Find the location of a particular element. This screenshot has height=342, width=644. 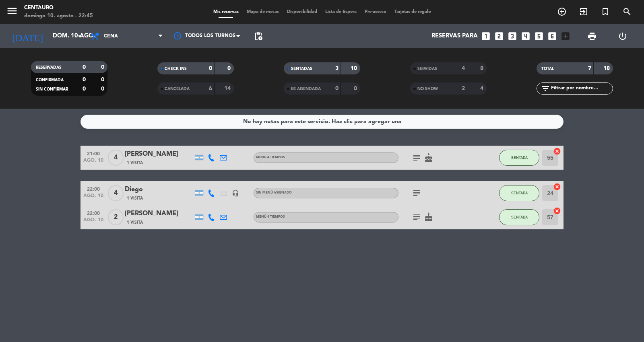

strong: 10 is located at coordinates (355, 68).